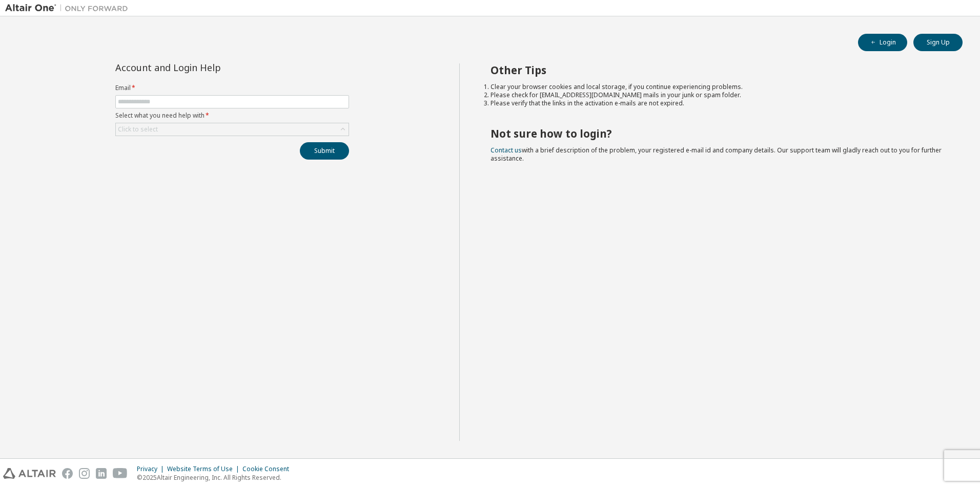 This screenshot has width=980, height=488. Describe the element at coordinates (324, 151) in the screenshot. I see `button: Submit` at that location.